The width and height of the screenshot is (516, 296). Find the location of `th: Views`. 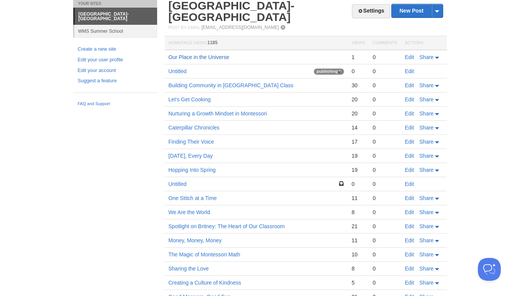

th: Views is located at coordinates (358, 43).